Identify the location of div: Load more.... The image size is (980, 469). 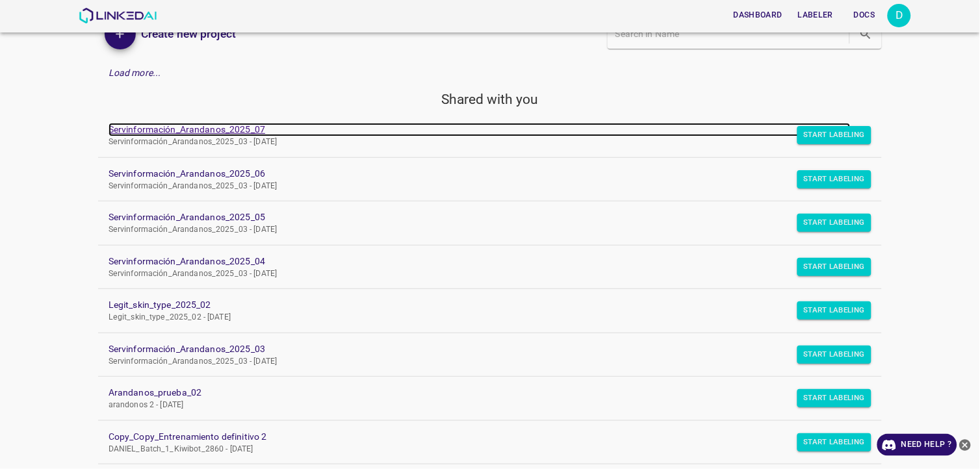
(490, 73).